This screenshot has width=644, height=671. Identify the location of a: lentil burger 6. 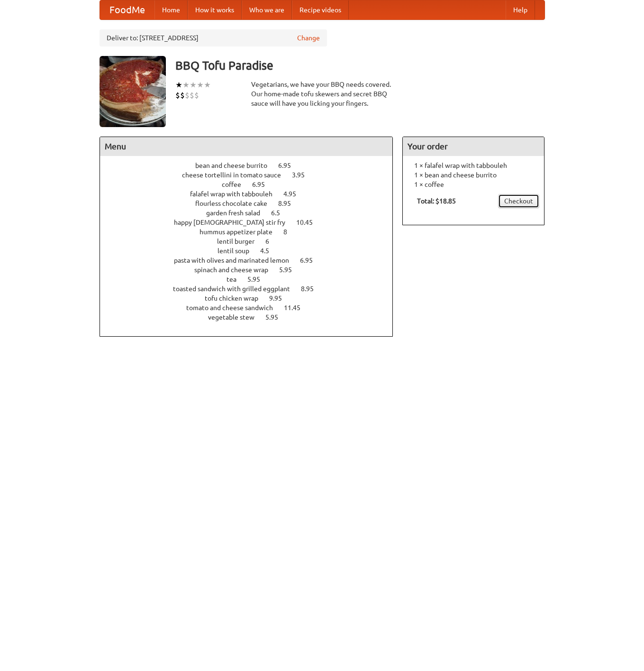
(252, 241).